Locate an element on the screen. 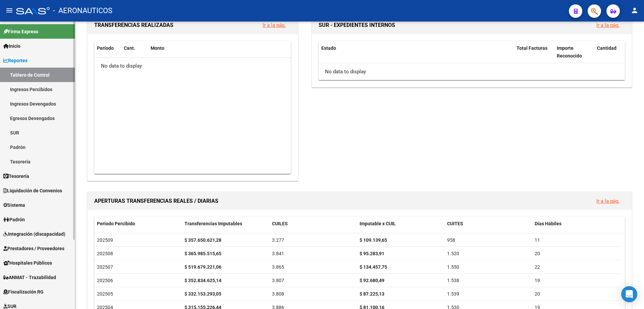 The width and height of the screenshot is (644, 309). span: SUR - EXPEDIENTES INTERNOS is located at coordinates (357, 25).